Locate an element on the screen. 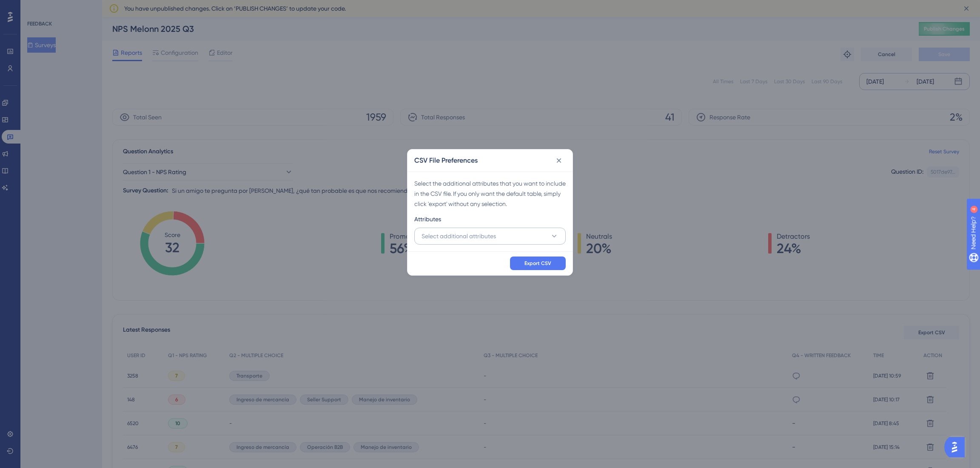 The height and width of the screenshot is (468, 980). img: launcher-image-alternative-text is located at coordinates (10, 13).